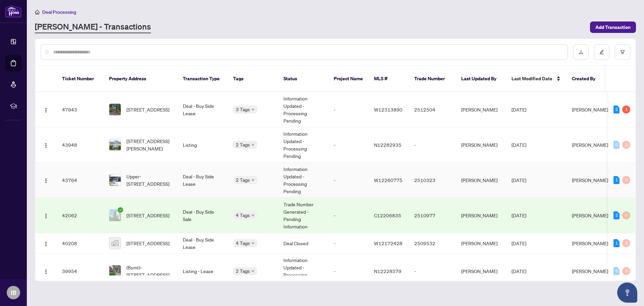 The image size is (644, 306). I want to click on td: 39954, so click(80, 271).